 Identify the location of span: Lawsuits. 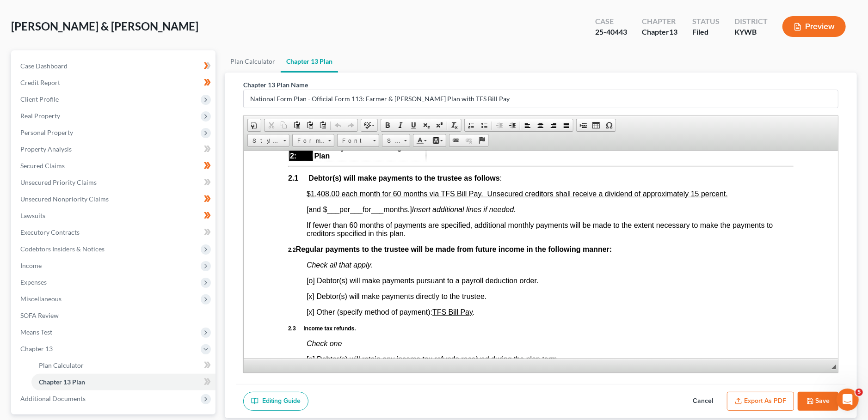
(33, 215).